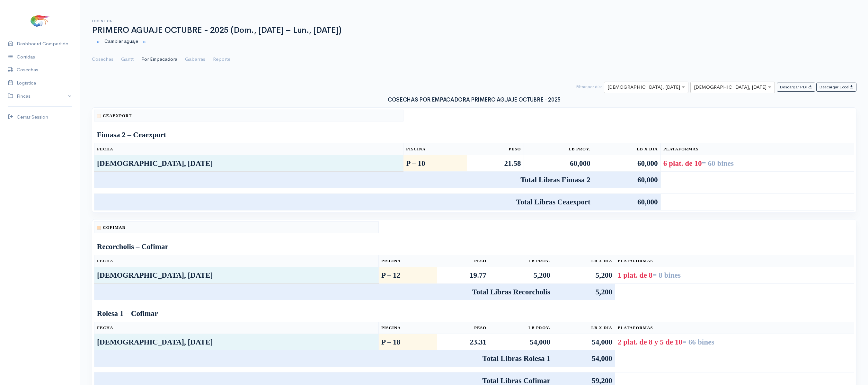 This screenshot has height=385, width=868. What do you see at coordinates (734, 342) in the screenshot?
I see `div: 2 plat. de 8 y 5 de 10` at bounding box center [734, 342].